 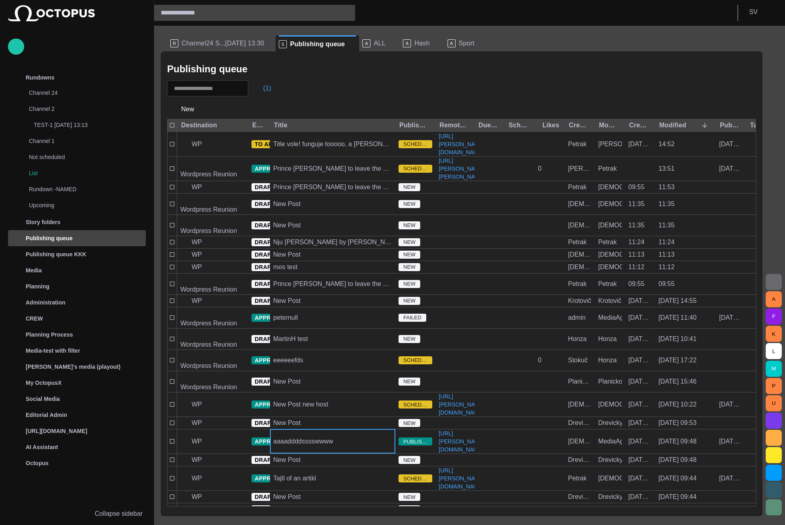 I want to click on div: Publishing queue, so click(x=77, y=238).